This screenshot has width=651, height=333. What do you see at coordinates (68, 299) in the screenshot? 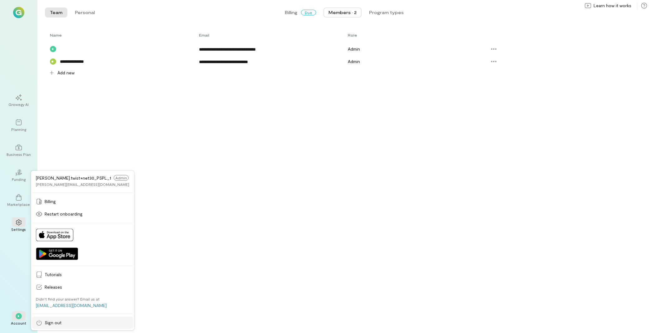
I see `div: Didn’t find your answer? Email us at` at bounding box center [68, 299].